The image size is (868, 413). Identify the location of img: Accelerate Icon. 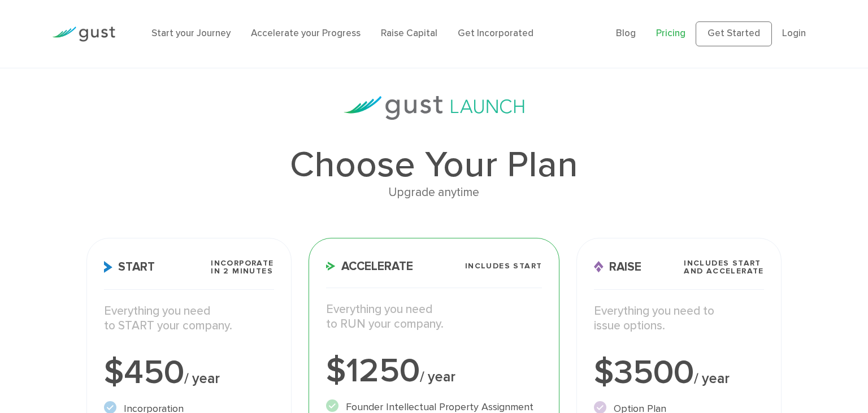
(331, 267).